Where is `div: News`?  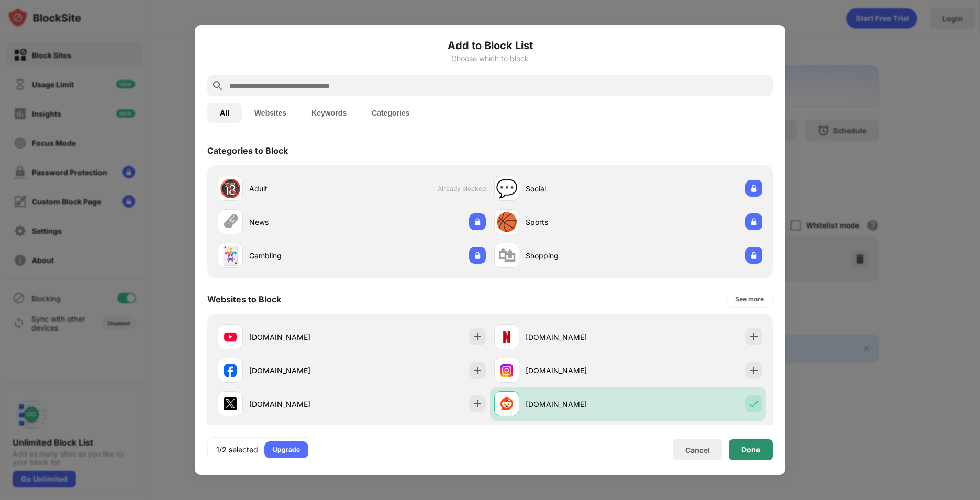
div: News is located at coordinates (300, 222).